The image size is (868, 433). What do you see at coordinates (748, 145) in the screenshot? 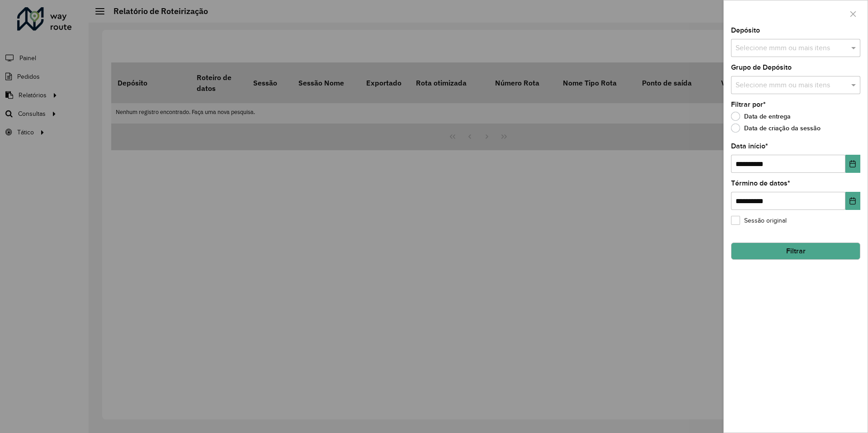
I see `font: Data início` at bounding box center [748, 145].